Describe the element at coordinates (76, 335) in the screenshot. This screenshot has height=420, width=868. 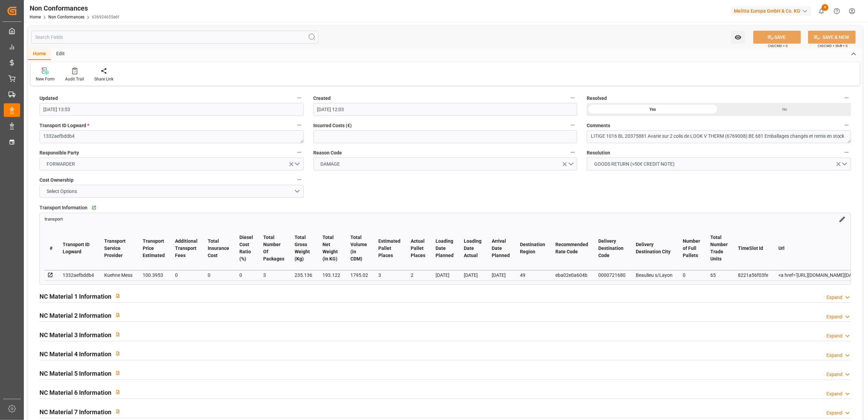
I see `h2: NC Material 3 Information` at that location.